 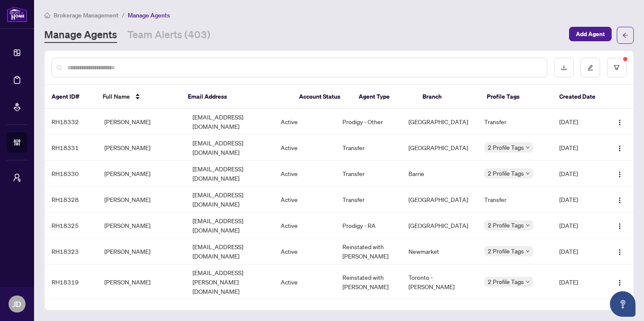 I want to click on span: user-switch, so click(x=17, y=178).